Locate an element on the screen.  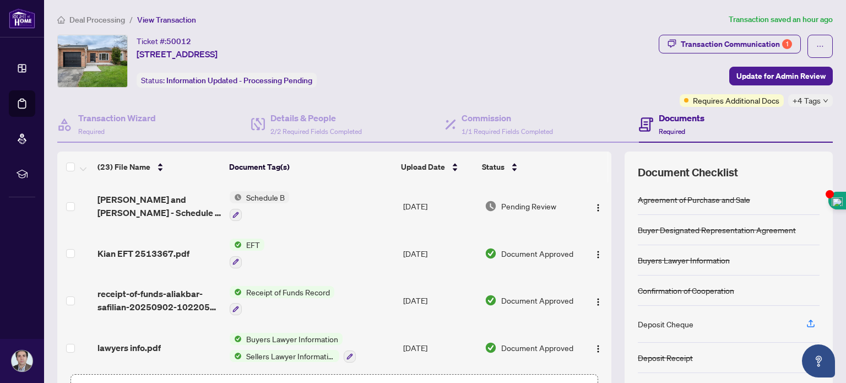
span: Schedule B is located at coordinates (266, 197).